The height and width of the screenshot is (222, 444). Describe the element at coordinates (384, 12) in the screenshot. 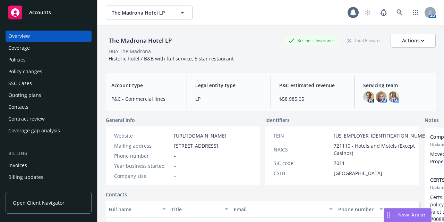

I see `a: Report a Bug` at that location.